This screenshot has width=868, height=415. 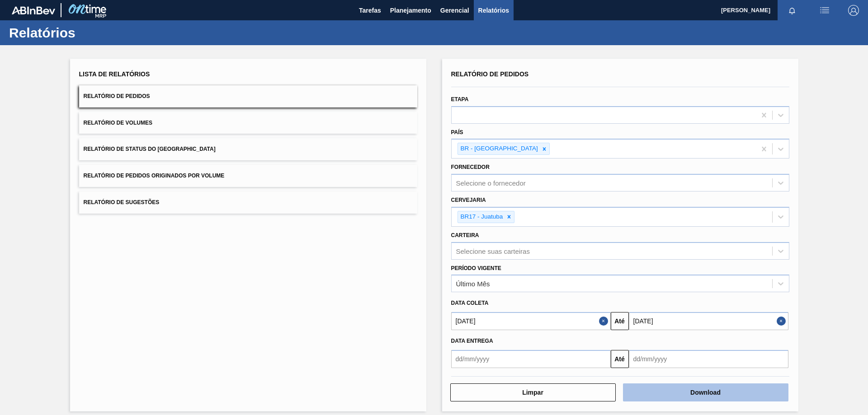 What do you see at coordinates (825, 10) in the screenshot?
I see `img: userActions` at bounding box center [825, 10].